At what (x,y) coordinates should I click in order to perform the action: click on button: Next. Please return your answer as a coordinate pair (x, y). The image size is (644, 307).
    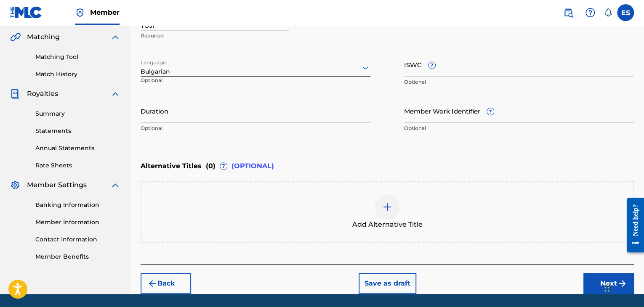
    Looking at the image, I should click on (609, 284).